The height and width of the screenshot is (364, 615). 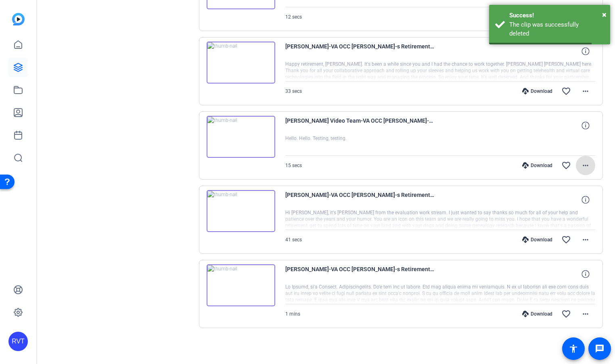 What do you see at coordinates (574, 349) in the screenshot?
I see `mat-icon: accessibility` at bounding box center [574, 349].